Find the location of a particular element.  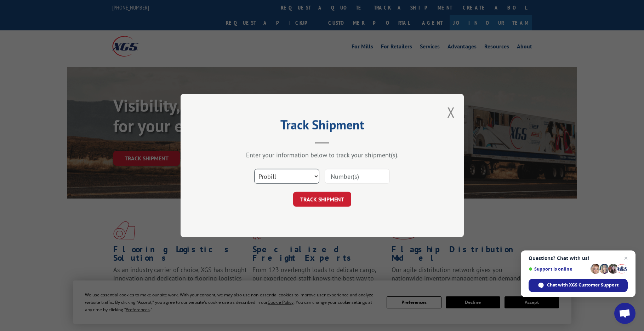

span: Questions? Chat with us! is located at coordinates (578, 258).